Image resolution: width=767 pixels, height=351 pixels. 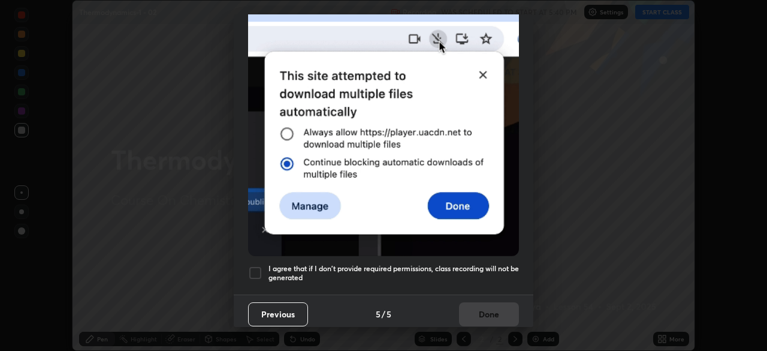 What do you see at coordinates (394, 273) in the screenshot?
I see `h5: I agree that if I don't provide required permissions, class recording will not be generated` at bounding box center [394, 273].